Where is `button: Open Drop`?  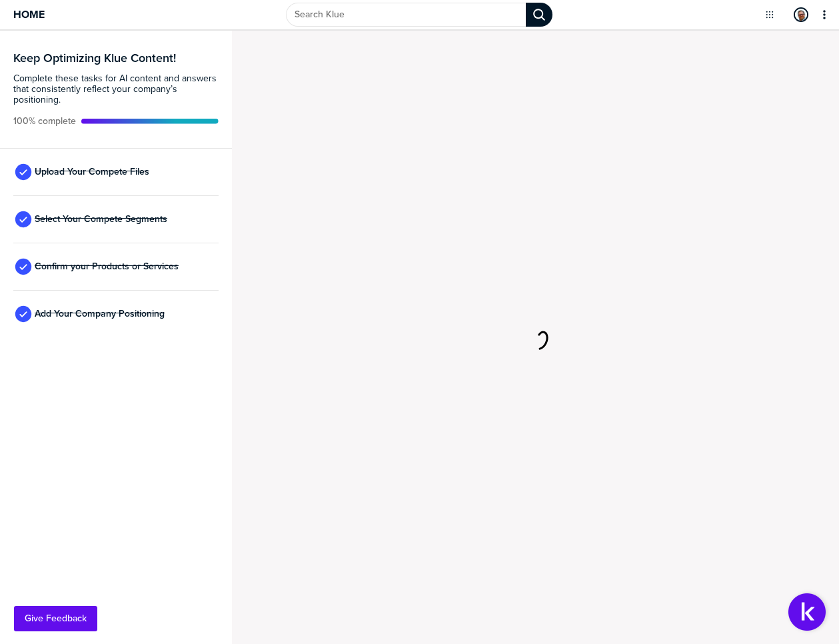 button: Open Drop is located at coordinates (770, 14).